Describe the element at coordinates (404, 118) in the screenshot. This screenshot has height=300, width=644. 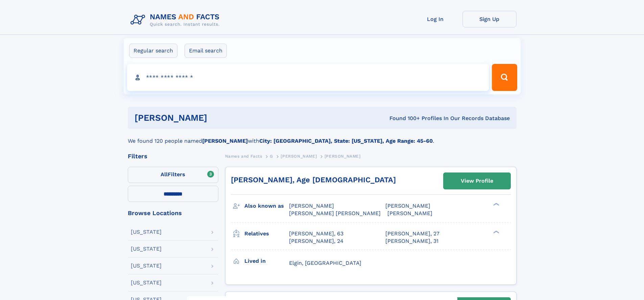
I see `div: Found 100+ Profiles In Our Records Database` at that location.